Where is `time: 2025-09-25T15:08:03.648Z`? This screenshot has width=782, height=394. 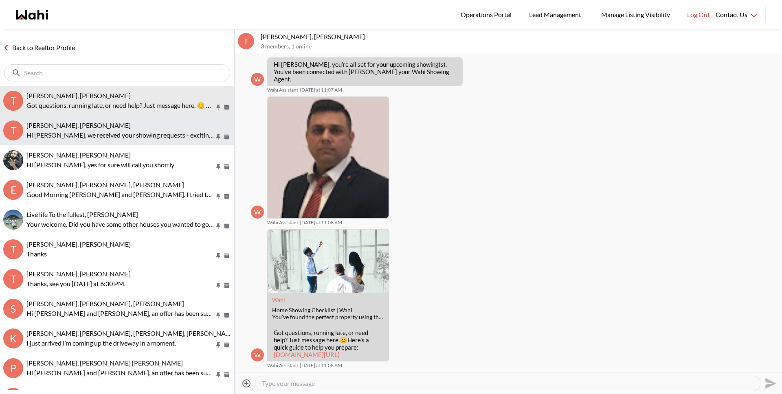 time: 2025-09-25T15:08:03.648Z is located at coordinates (321, 366).